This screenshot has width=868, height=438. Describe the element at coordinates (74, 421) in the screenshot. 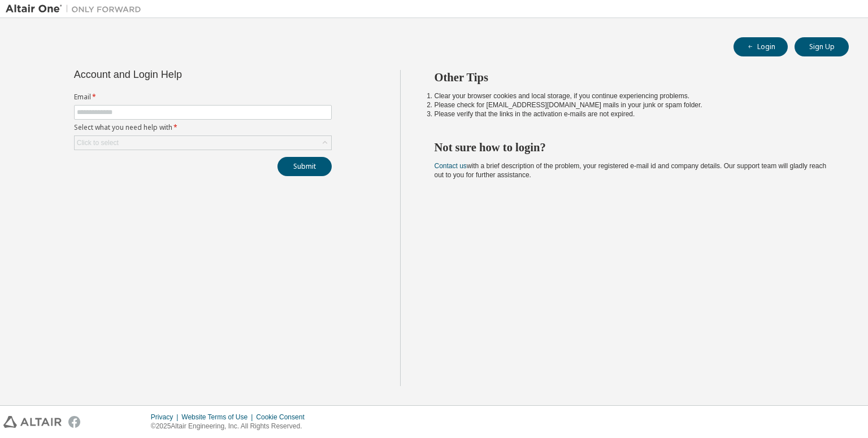

I see `img: facebook.svg` at that location.